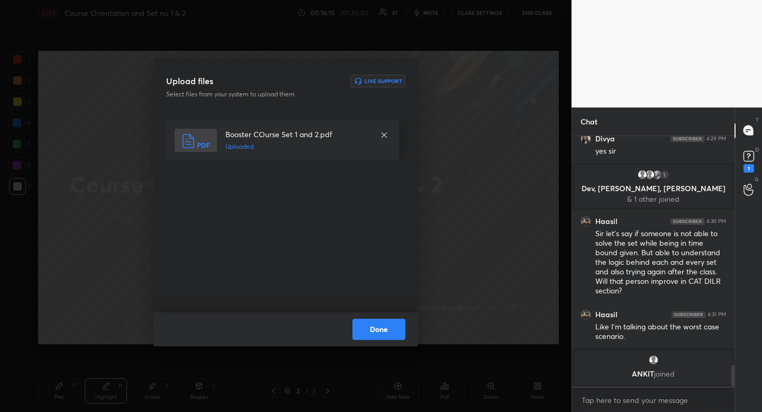 This screenshot has width=762, height=412. I want to click on div: 4:30 PM, so click(716, 221).